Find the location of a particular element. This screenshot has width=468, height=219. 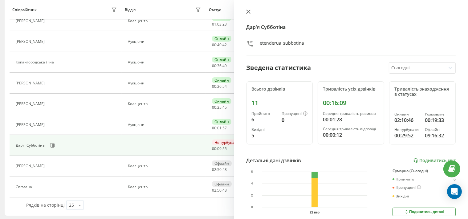

div: 5 is located at coordinates (264, 136).